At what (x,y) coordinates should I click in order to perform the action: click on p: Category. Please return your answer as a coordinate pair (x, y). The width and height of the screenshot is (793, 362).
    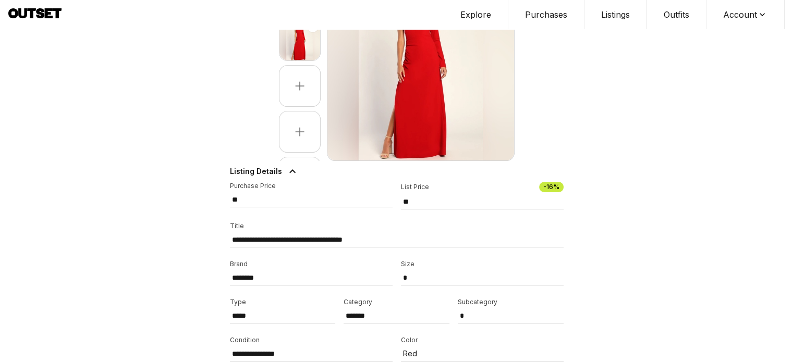
    Looking at the image, I should click on (396, 302).